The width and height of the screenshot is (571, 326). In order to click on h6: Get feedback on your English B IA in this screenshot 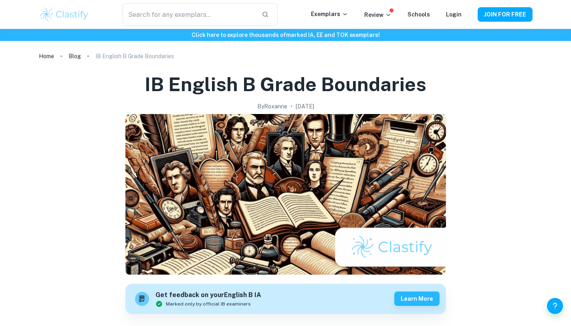, I will do `click(208, 295)`.